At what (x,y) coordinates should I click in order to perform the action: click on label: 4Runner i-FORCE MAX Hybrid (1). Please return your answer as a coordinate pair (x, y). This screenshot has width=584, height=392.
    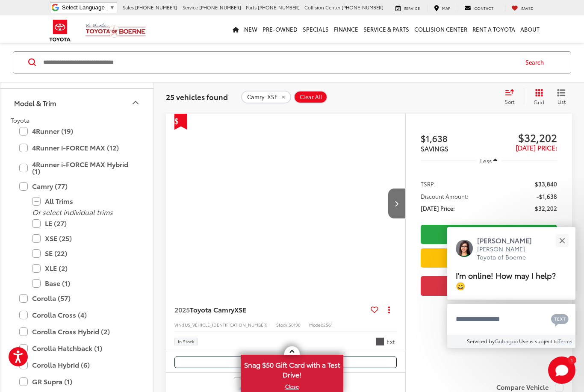
    Looking at the image, I should click on (77, 168).